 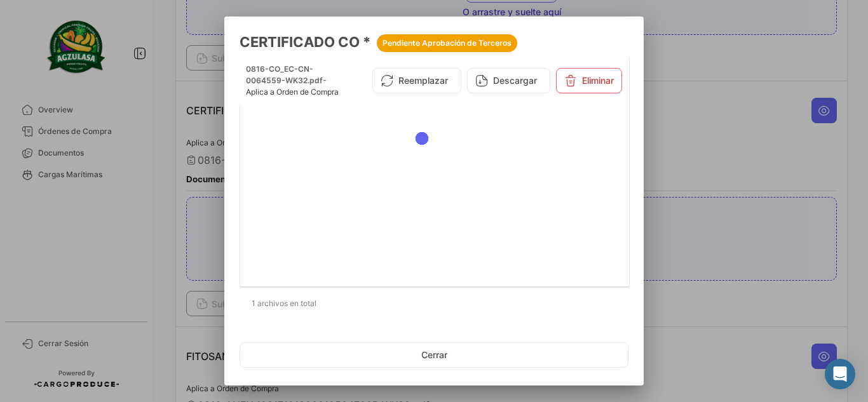 What do you see at coordinates (434, 42) in the screenshot?
I see `h3: CERTIFICADO CO *` at bounding box center [434, 42].